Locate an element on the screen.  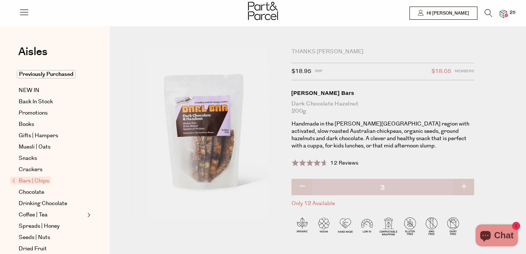
img: P_P-ICONS-Live_Bec_V11_GMO_Free.svg is located at coordinates (431, 226).